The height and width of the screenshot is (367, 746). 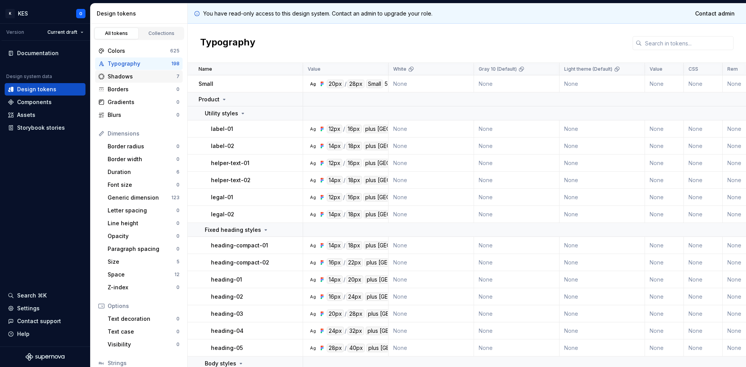 What do you see at coordinates (45, 357) in the screenshot?
I see `a: Supernova Logo` at bounding box center [45, 357].